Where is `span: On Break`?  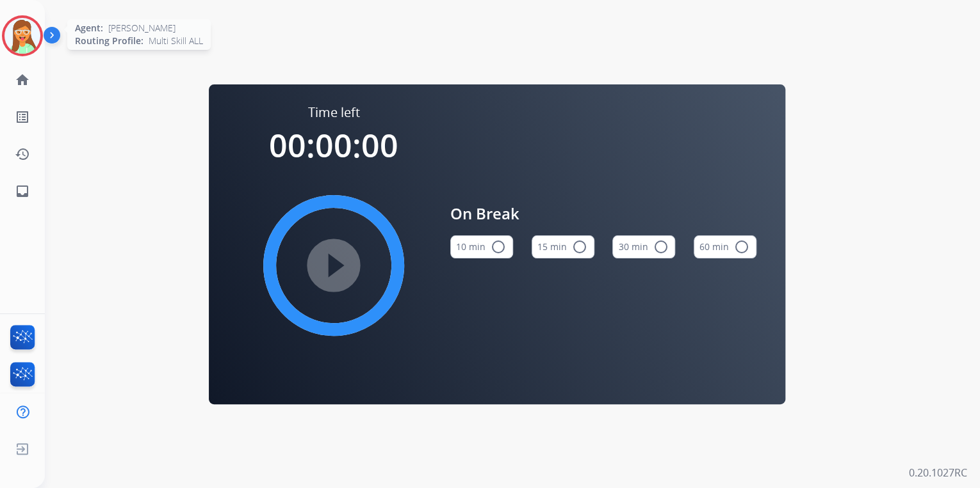 span: On Break is located at coordinates (603, 214).